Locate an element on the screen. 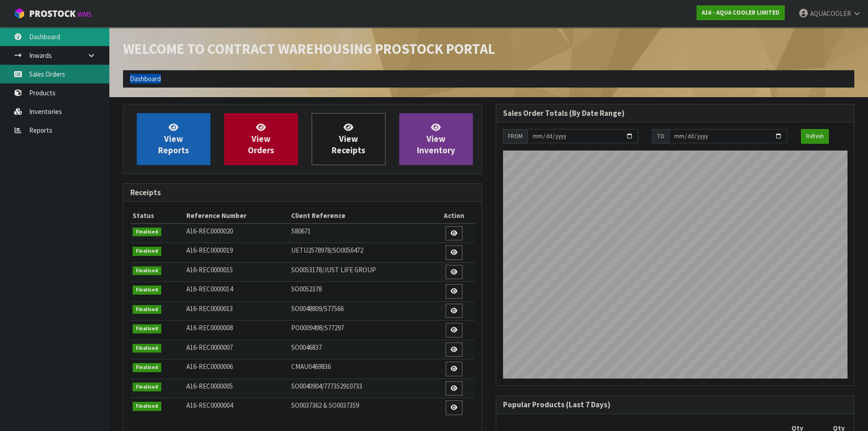 Image resolution: width=868 pixels, height=431 pixels. span: A16-REC0000015 is located at coordinates (210, 269).